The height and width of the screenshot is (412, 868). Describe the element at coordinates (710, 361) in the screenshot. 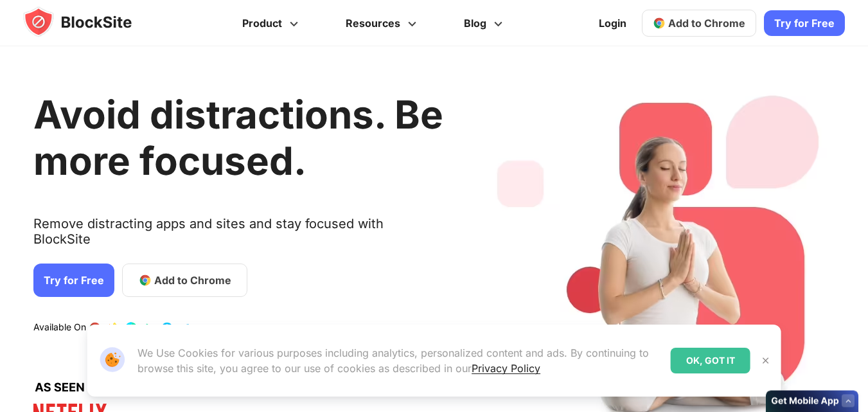

I see `div: OK, GOT IT` at that location.